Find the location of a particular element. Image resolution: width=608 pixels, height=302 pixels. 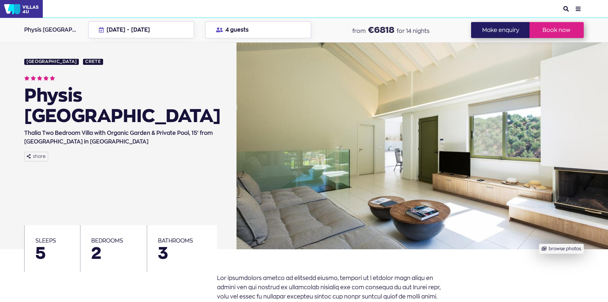

button: 4 guests is located at coordinates (258, 30).